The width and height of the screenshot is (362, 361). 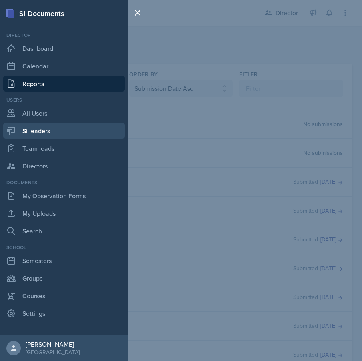 What do you see at coordinates (64, 260) in the screenshot?
I see `a: Semesters` at bounding box center [64, 260].